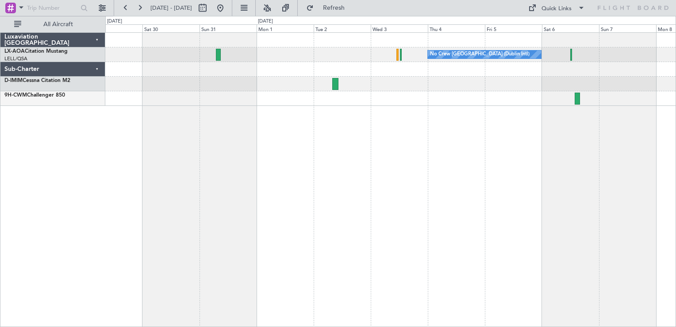 The height and width of the screenshot is (327, 676). Describe the element at coordinates (285, 28) in the screenshot. I see `div: Mon 1` at that location.